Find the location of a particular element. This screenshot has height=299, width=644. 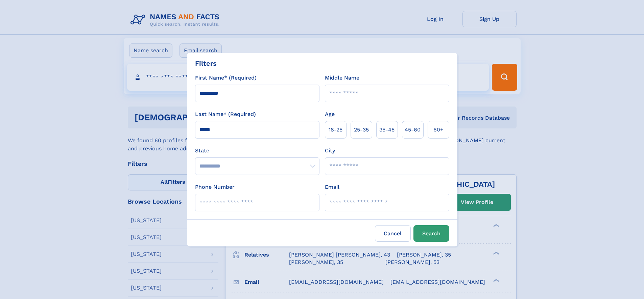

label: Last Name* (Required) is located at coordinates (225, 114).